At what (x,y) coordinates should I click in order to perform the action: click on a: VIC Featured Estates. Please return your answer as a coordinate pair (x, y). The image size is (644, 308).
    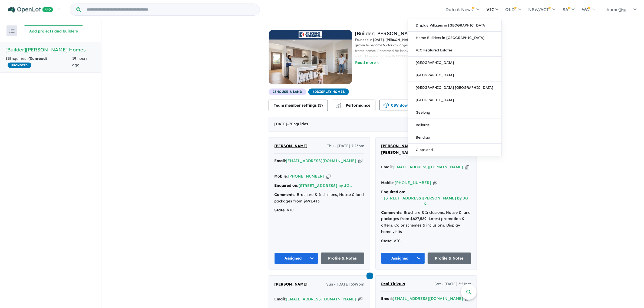
    Looking at the image, I should click on (455, 50).